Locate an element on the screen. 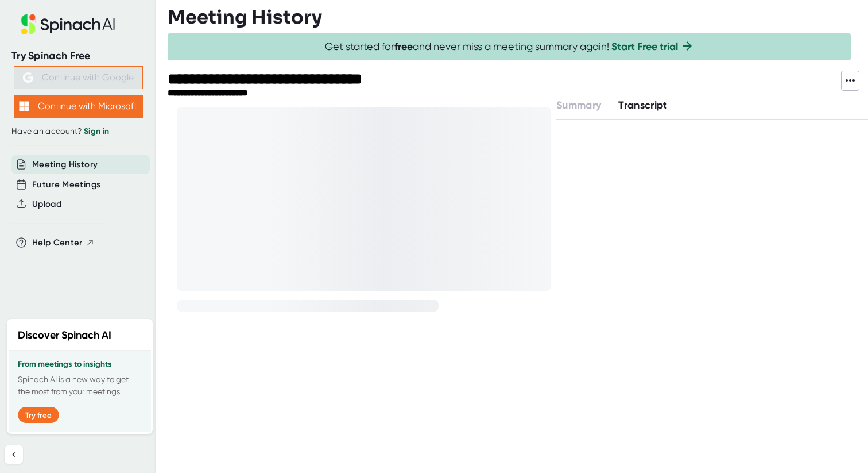 The width and height of the screenshot is (868, 473). span: Future Meetings is located at coordinates (66, 184).